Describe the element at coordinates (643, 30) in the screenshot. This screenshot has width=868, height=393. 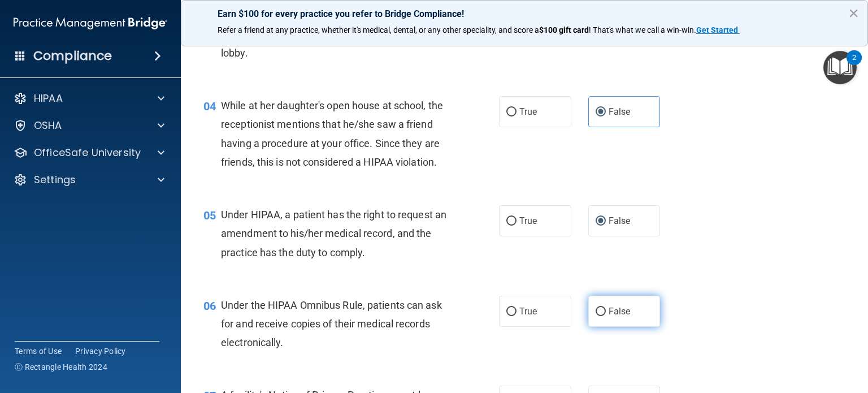
I see `span: ! That's what we call a win-win.` at that location.